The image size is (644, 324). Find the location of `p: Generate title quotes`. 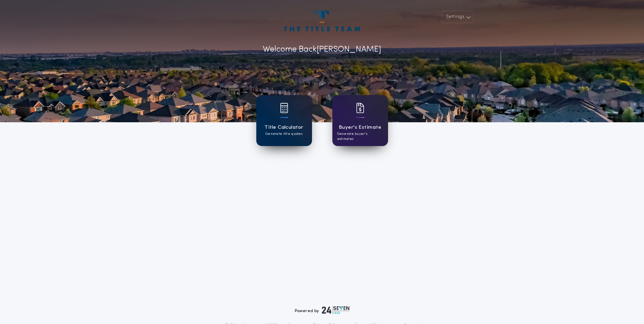

p: Generate title quotes is located at coordinates (284, 133).